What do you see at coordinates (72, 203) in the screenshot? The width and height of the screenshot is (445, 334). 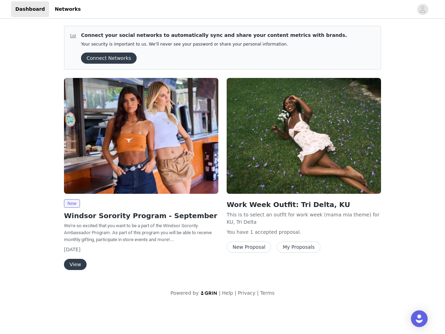 I see `span: New` at bounding box center [72, 203].